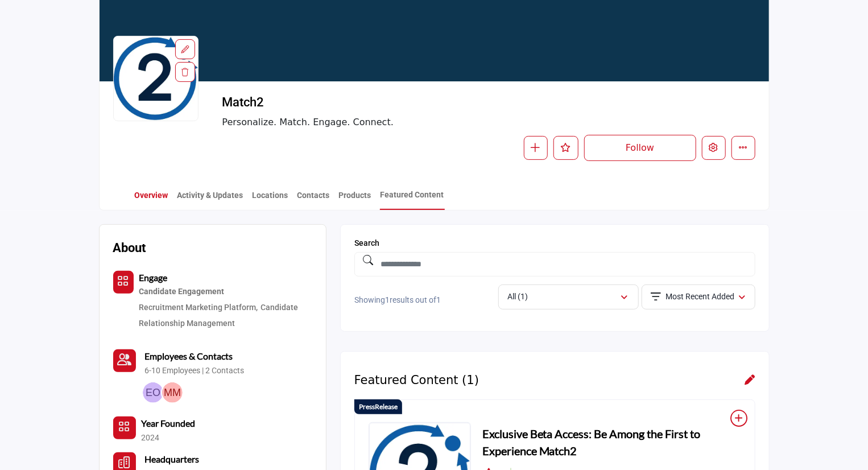 This screenshot has height=470, width=868. I want to click on img: Matias M., so click(172, 393).